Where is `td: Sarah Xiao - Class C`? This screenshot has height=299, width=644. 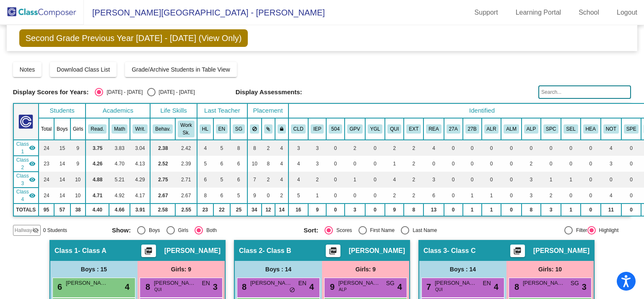 td: Sarah Xiao - Class C is located at coordinates (26, 180).